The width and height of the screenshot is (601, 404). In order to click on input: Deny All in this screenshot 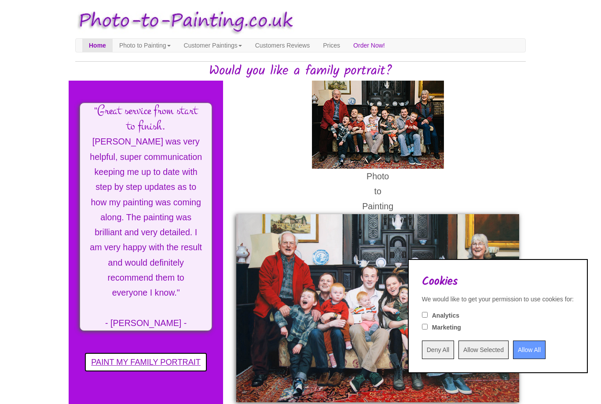, I will do `click(438, 350)`.